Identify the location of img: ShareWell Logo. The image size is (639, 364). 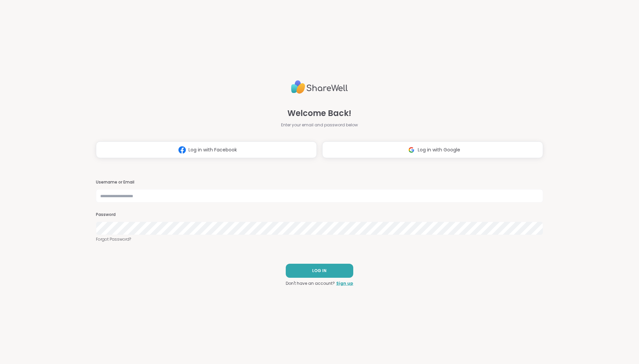
(319, 87).